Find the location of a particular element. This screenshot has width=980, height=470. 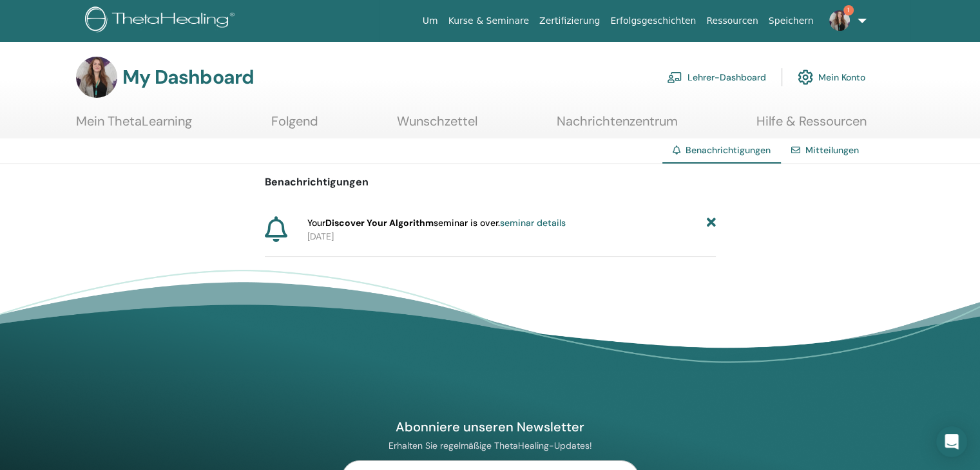

img: chalkboard-teacher.svg is located at coordinates (675, 77).